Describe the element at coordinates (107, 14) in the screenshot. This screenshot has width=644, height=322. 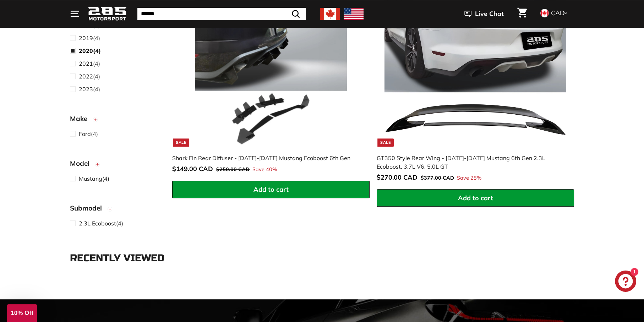
I see `img: Logo_285_Motorsport_areodynamics_components` at that location.